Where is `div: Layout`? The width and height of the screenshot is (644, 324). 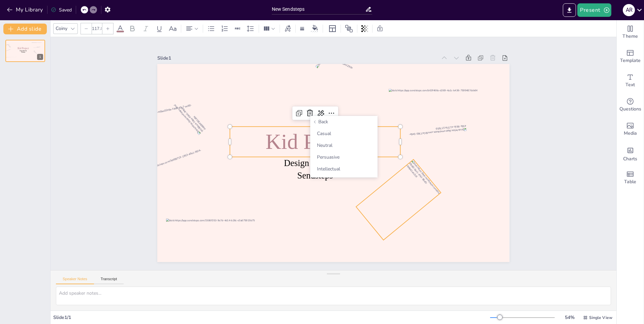 div: Layout is located at coordinates (332, 29).